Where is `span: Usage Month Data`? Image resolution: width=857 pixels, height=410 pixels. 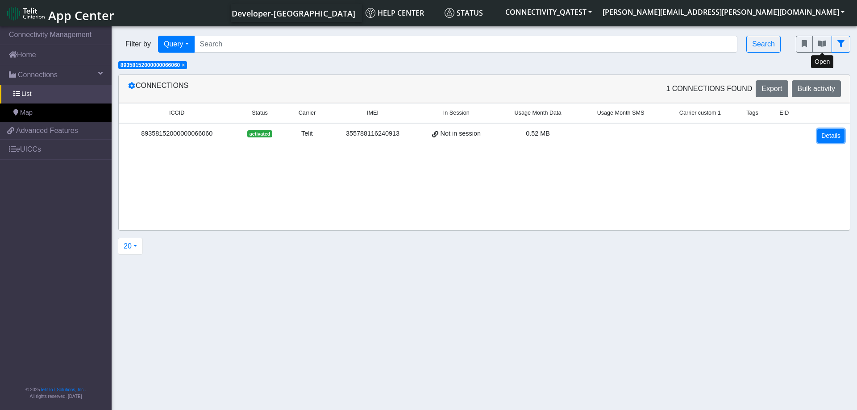 span: Usage Month Data is located at coordinates (537, 113).